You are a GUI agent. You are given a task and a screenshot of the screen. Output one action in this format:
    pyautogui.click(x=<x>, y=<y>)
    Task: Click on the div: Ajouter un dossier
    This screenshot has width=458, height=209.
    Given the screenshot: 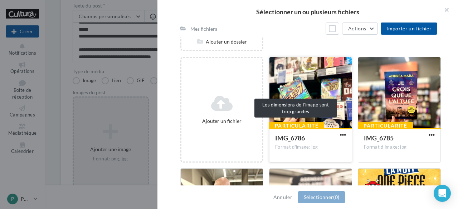 What is the action you would take?
    pyautogui.click(x=222, y=42)
    